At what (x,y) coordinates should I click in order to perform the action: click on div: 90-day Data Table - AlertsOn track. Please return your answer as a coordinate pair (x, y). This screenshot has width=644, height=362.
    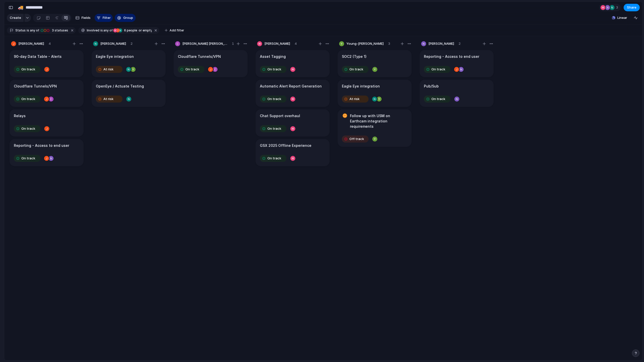
    Looking at the image, I should click on (47, 64).